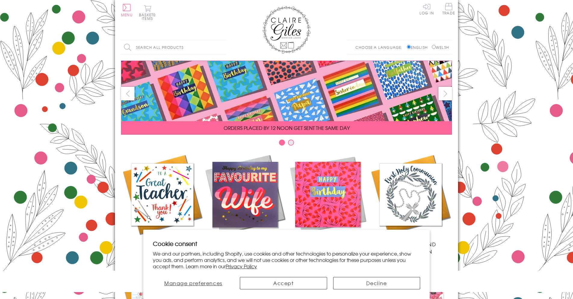 The width and height of the screenshot is (573, 299). What do you see at coordinates (434, 47) in the screenshot?
I see `input: Welsh` at bounding box center [434, 47].